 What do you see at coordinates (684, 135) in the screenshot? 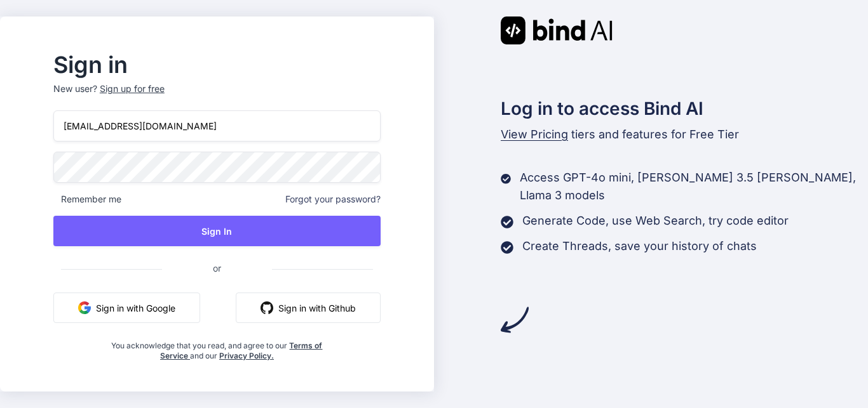
I see `p: tiers and features for Free Tier` at bounding box center [684, 135].